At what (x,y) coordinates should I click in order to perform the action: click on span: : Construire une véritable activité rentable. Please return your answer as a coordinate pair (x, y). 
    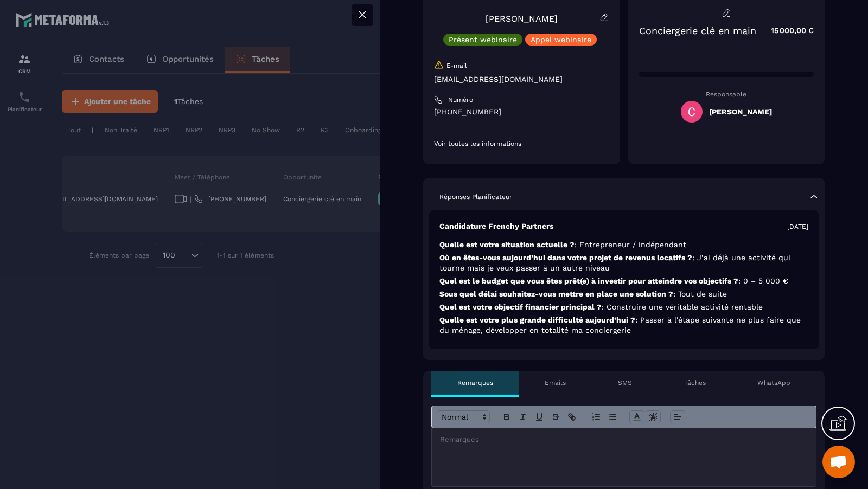
    Looking at the image, I should click on (682, 307).